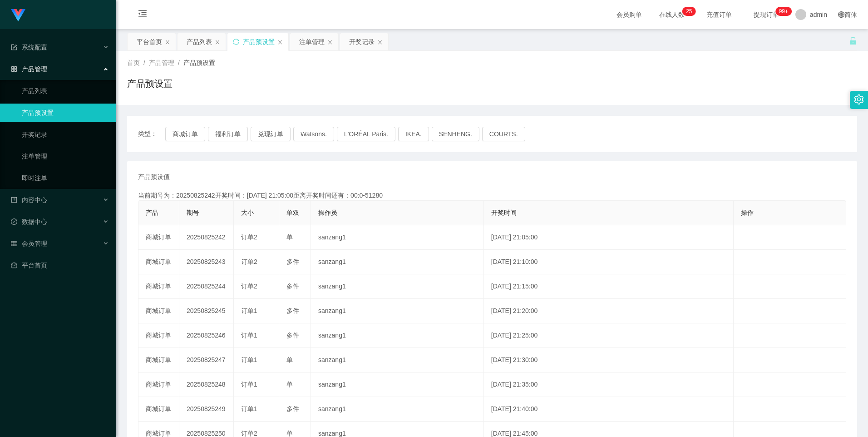  What do you see at coordinates (688, 11) in the screenshot?
I see `p: 2` at bounding box center [688, 11].